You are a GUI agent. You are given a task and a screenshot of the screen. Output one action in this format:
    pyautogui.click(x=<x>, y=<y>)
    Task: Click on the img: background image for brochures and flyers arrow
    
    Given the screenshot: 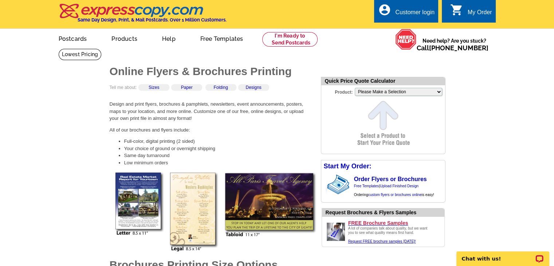 What is the action you would take?
    pyautogui.click(x=324, y=184)
    